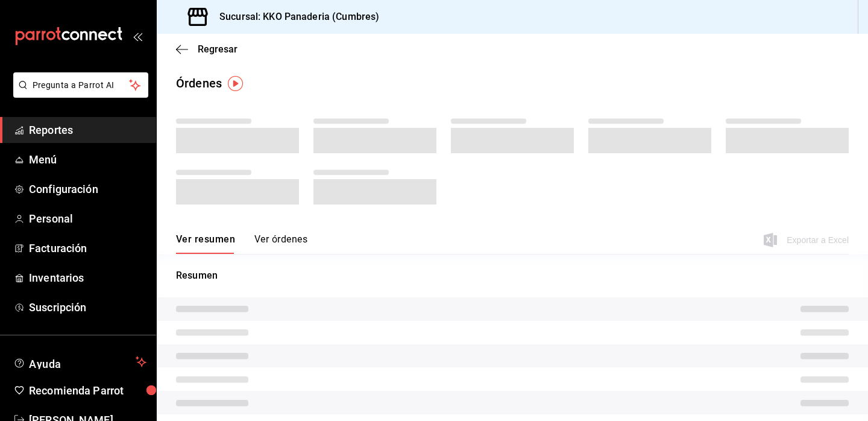 The image size is (868, 421). Describe the element at coordinates (88, 130) in the screenshot. I see `span: Reportes` at that location.